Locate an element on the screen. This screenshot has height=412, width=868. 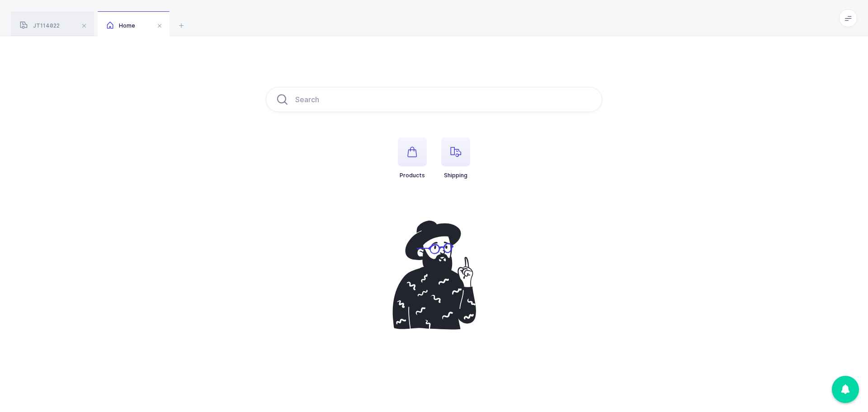
img: pointing-up.svg is located at coordinates (434, 275).